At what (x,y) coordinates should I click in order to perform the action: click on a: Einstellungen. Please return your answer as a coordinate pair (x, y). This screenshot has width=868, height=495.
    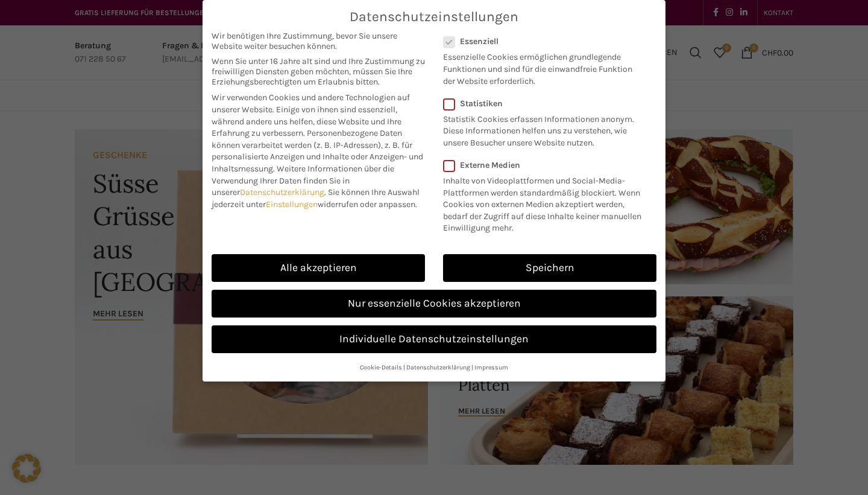
    Looking at the image, I should click on (292, 204).